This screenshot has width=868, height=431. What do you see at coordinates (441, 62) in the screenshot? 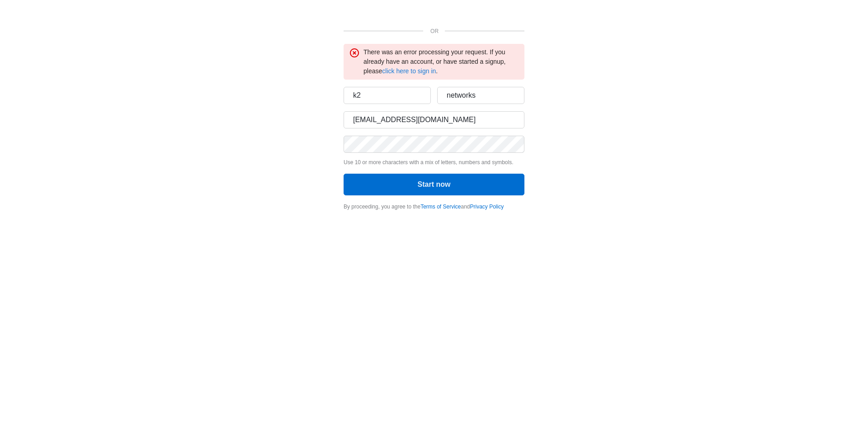
I see `div: There was an error processing your request. If you already have an account, or have started a sig...` at bounding box center [441, 62].